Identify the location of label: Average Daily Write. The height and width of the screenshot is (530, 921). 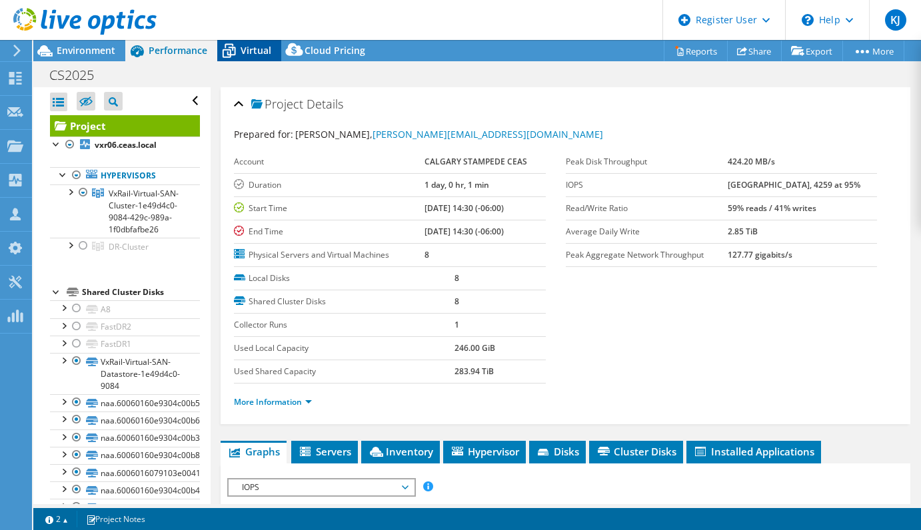
(647, 232).